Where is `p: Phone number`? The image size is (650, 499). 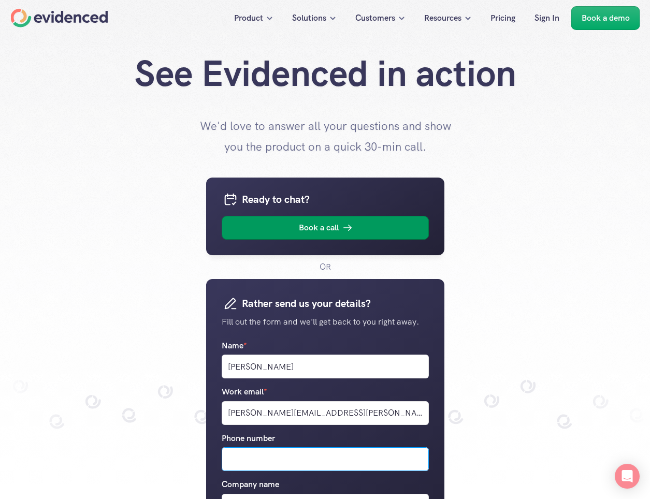 p: Phone number is located at coordinates (248, 439).